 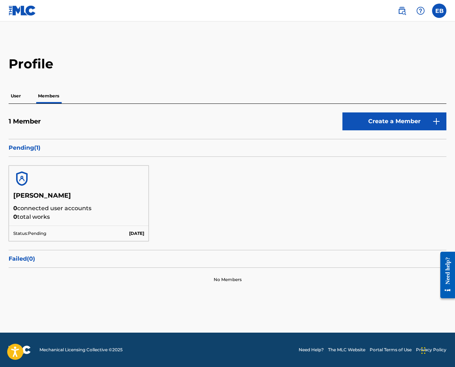 I want to click on p: Members, so click(x=48, y=96).